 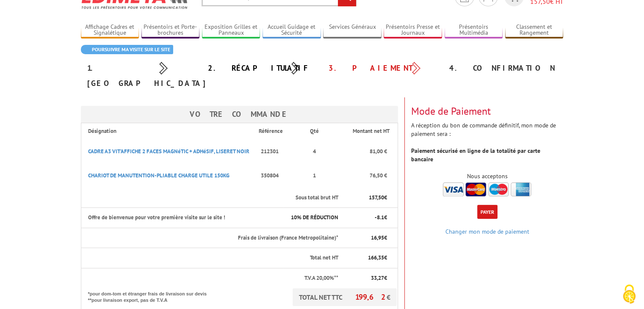 I want to click on p: 76,50 €, so click(x=366, y=176).